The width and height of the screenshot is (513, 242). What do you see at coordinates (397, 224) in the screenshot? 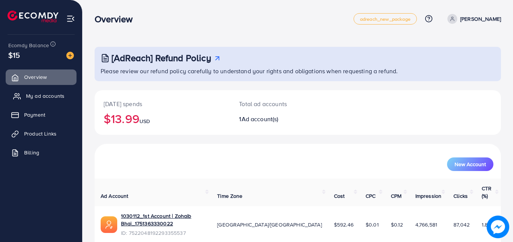
I see `span: $0.12` at bounding box center [397, 224].